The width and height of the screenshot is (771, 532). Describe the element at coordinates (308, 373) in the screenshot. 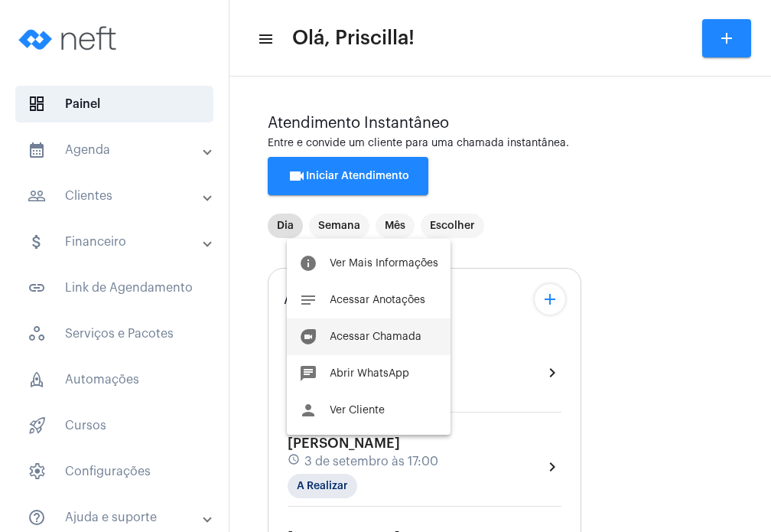

I see `mat-icon: chat` at that location.